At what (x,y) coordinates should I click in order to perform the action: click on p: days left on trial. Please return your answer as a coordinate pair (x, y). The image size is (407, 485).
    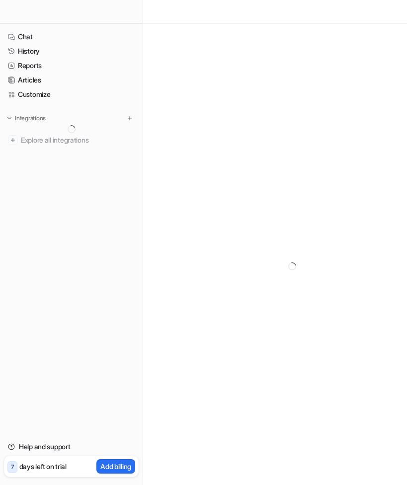
    Looking at the image, I should click on (43, 466).